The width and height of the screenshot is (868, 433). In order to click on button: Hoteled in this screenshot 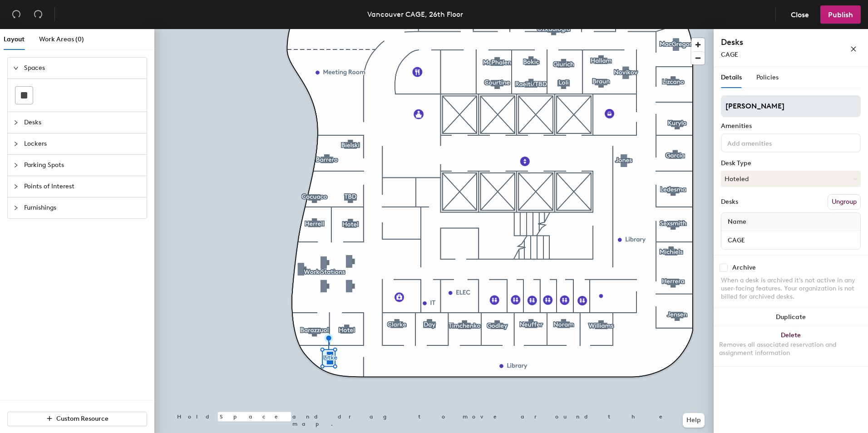, I will do `click(790, 178)`.